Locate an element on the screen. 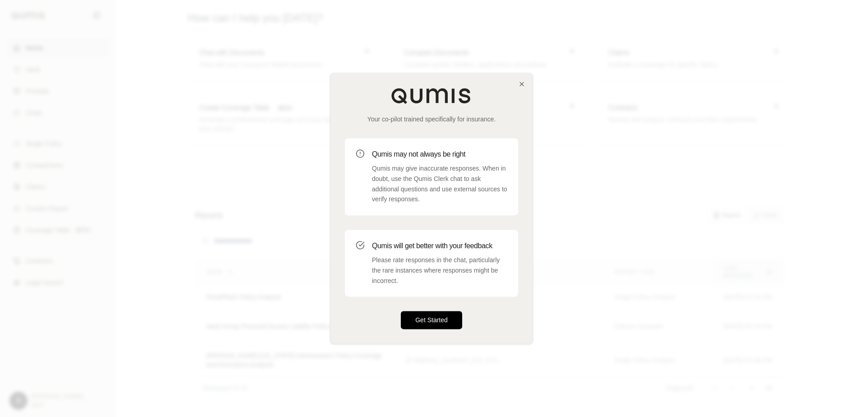 The width and height of the screenshot is (863, 417). p: Please rate responses in the chat, particularly the rare instances where responses might be incor... is located at coordinates (440, 270).